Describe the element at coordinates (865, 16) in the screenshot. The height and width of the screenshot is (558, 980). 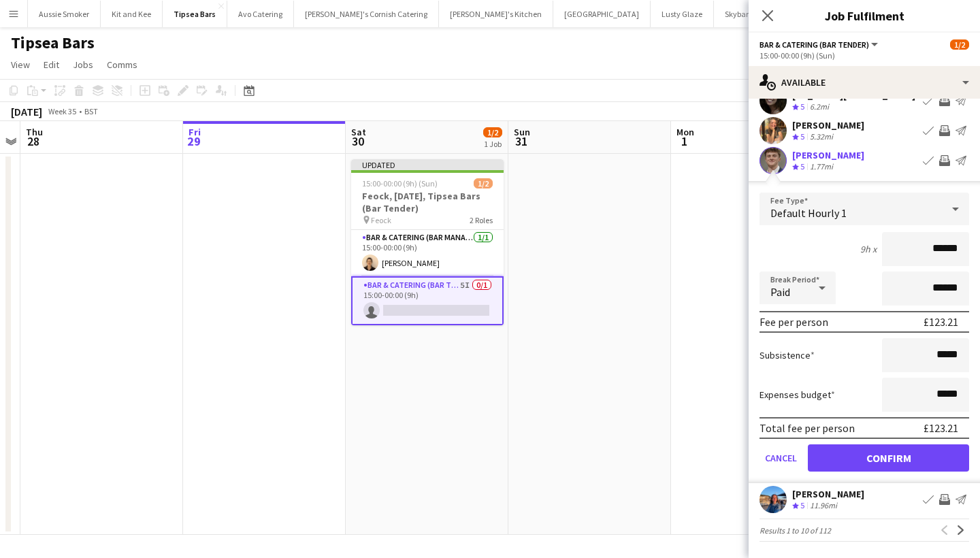
I see `h3: Job Fulfilment` at that location.